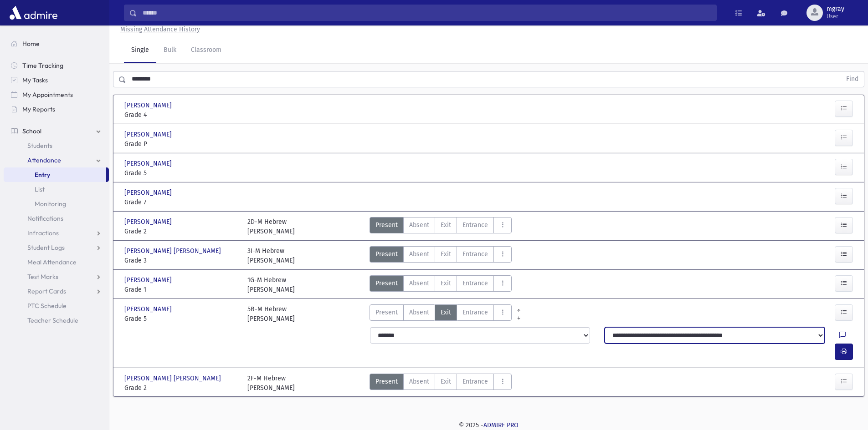 Image resolution: width=868 pixels, height=430 pixels. Describe the element at coordinates (31, 44) in the screenshot. I see `span: Home` at that location.